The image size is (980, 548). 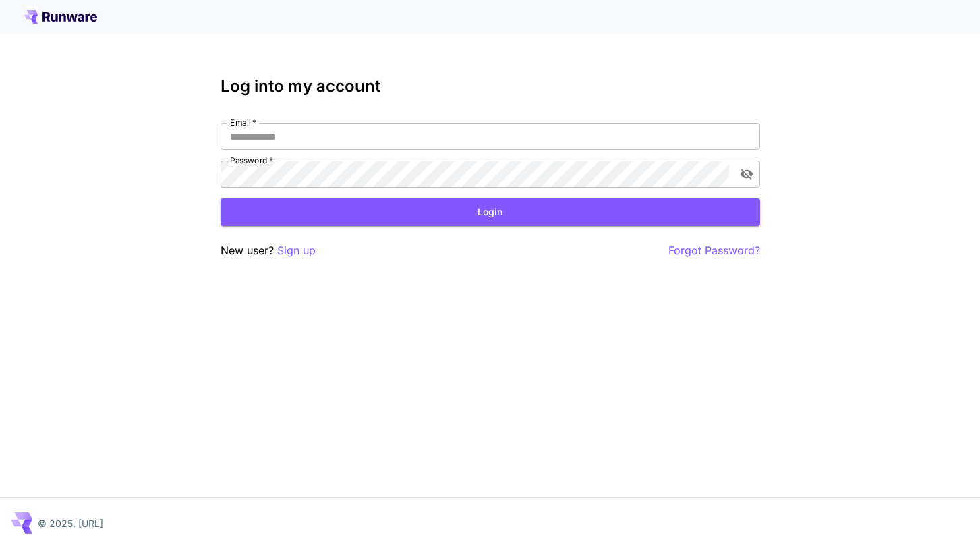 What do you see at coordinates (714, 250) in the screenshot?
I see `p: Forgot Password?` at bounding box center [714, 250].